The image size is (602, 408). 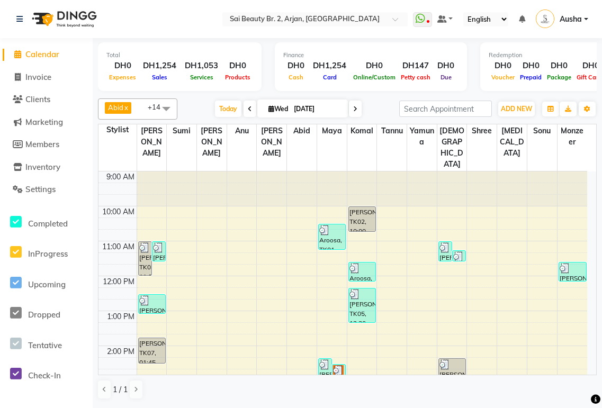 I want to click on div: Aroosa, TK01, 11:35 AM-12:10 PM, Mani/Pedi (Without Color), so click(x=362, y=272).